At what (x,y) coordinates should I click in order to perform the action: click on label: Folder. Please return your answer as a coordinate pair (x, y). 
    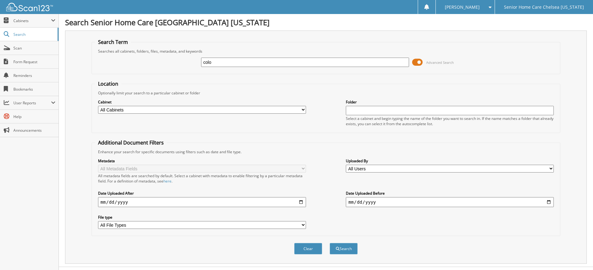
    Looking at the image, I should click on (450, 102).